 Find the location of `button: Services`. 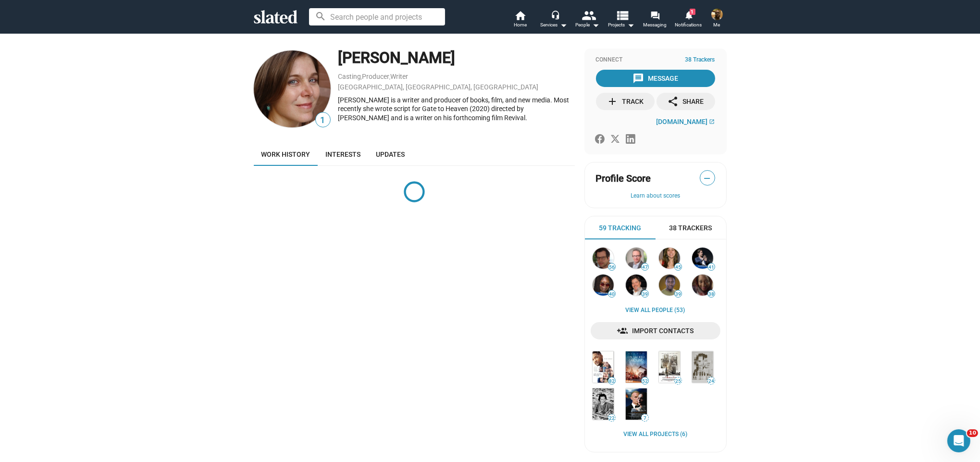

button: Services is located at coordinates (554, 20).